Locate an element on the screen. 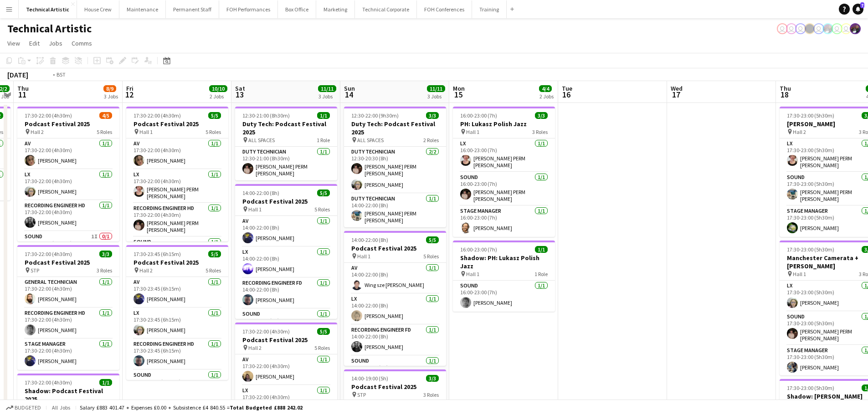  button: Permanent Staff is located at coordinates (192, 9).